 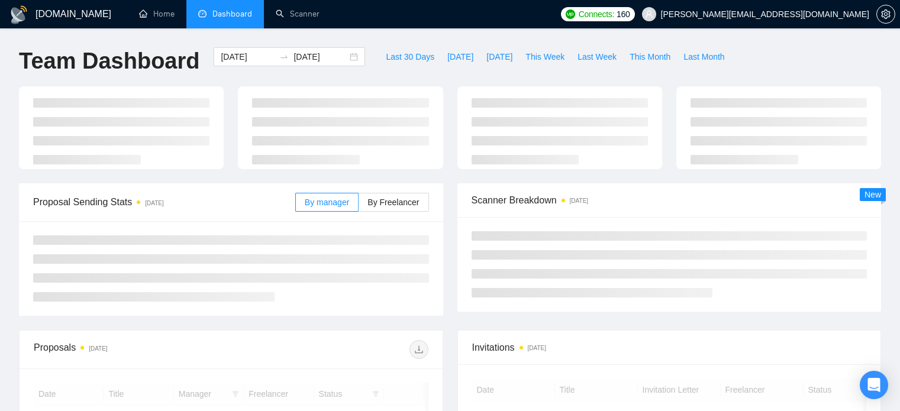 What do you see at coordinates (284, 57) in the screenshot?
I see `span: to` at bounding box center [284, 57].